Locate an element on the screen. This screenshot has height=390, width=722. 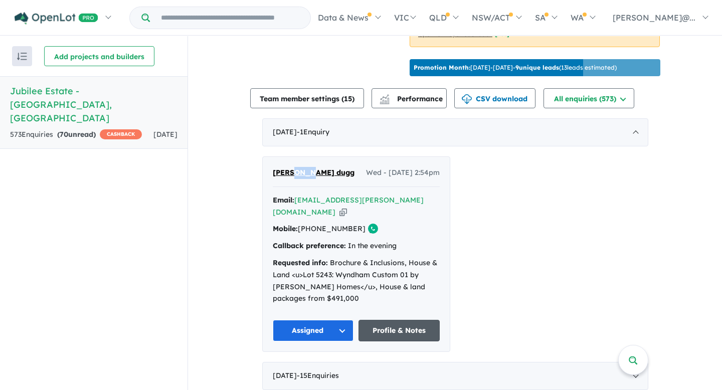
img: sort.svg is located at coordinates (22, 56).